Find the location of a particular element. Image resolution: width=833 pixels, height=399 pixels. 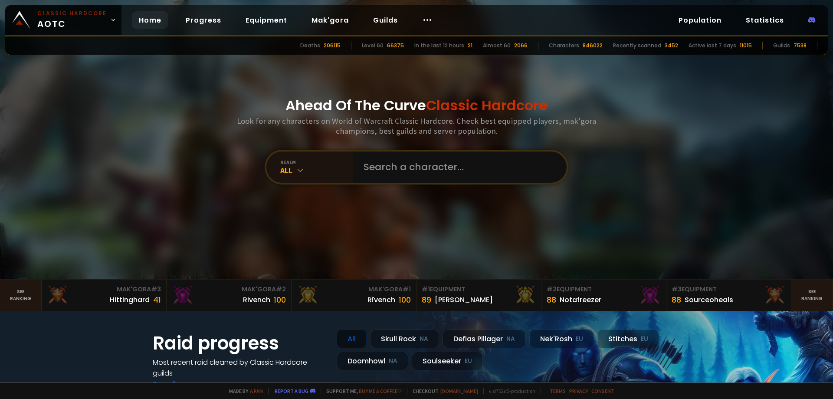

div: 2066 is located at coordinates (521, 46).